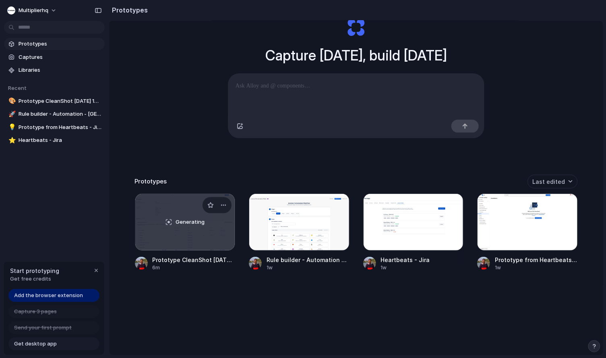 The image size is (606, 358). Describe the element at coordinates (48, 295) in the screenshot. I see `span: Add the browser extension` at that location.